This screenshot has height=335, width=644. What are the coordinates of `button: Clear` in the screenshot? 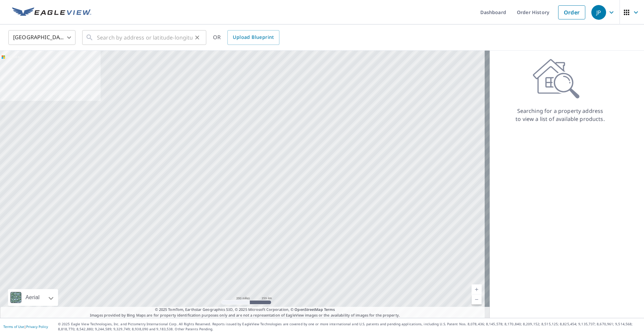 It's located at (197, 38).